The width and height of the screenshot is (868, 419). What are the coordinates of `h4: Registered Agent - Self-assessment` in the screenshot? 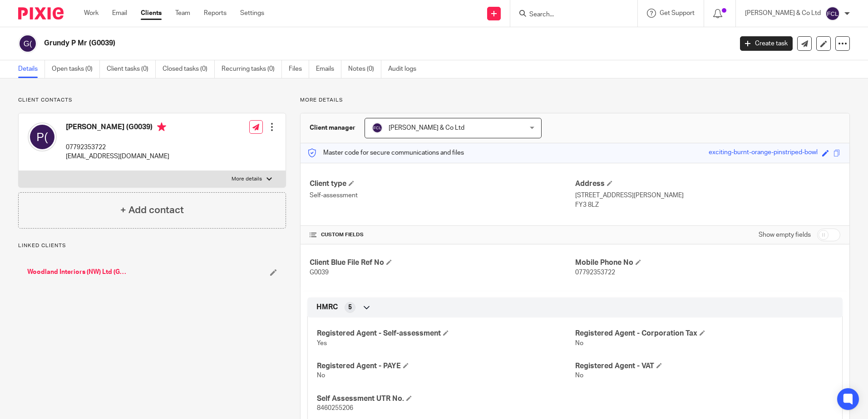 It's located at (446, 333).